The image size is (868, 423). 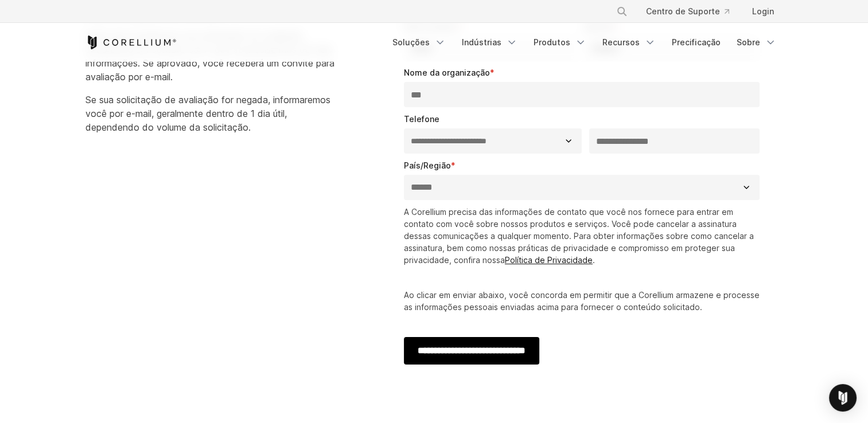 What do you see at coordinates (422, 119) in the screenshot?
I see `span: Telefone` at bounding box center [422, 119].